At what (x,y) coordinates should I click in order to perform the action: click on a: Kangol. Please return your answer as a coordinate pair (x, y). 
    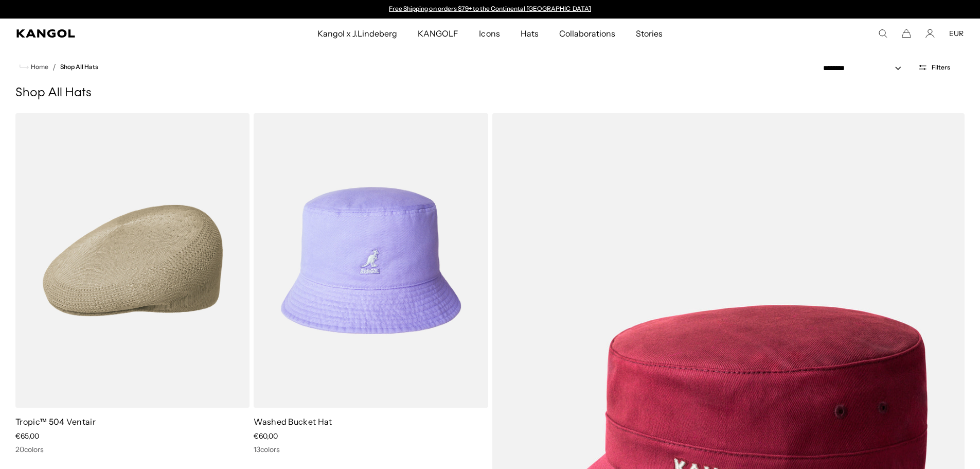
    Looking at the image, I should click on (113, 34).